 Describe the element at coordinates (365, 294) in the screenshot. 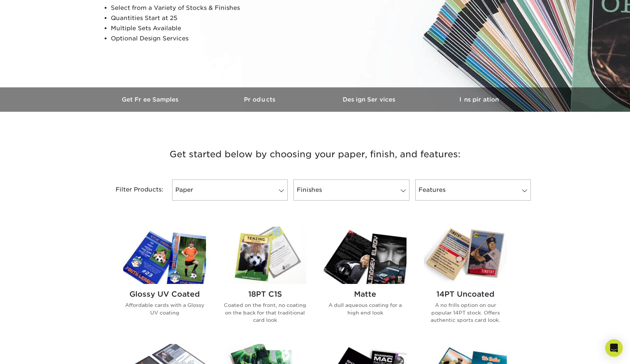

I see `h2: Matte` at that location.